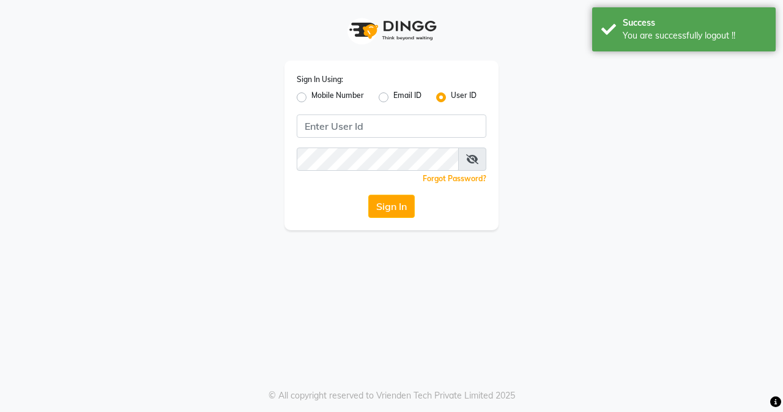 Image resolution: width=783 pixels, height=412 pixels. What do you see at coordinates (694, 35) in the screenshot?
I see `div: You are successfully logout !!` at bounding box center [694, 35].